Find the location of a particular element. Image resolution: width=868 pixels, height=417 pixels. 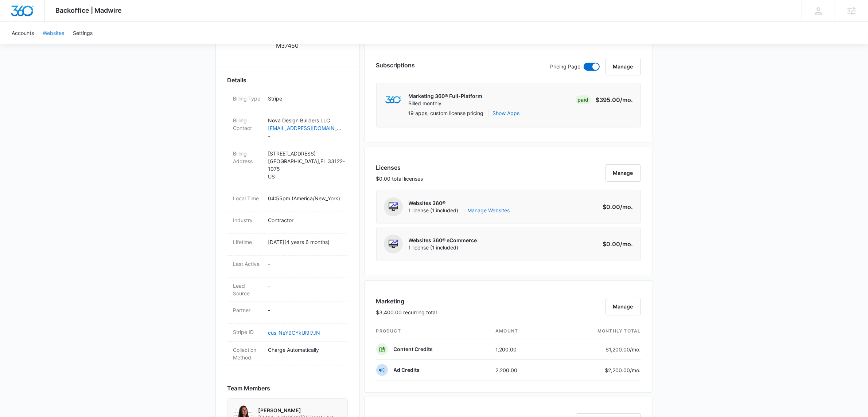

div: Stripe IDcus_NeY9CYkUl9i7JN is located at coordinates (287, 332).